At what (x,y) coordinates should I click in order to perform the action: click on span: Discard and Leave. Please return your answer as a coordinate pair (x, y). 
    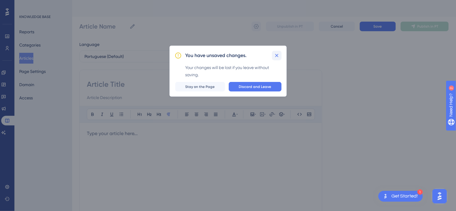
    Looking at the image, I should click on (255, 87).